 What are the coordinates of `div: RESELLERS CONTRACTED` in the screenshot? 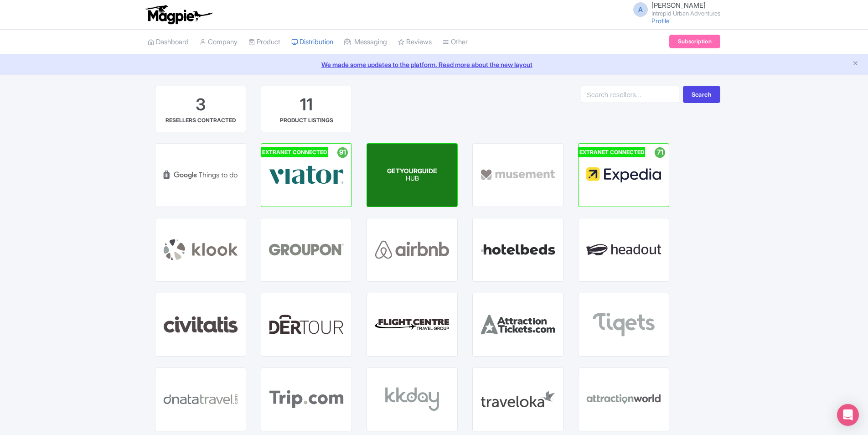 It's located at (201, 120).